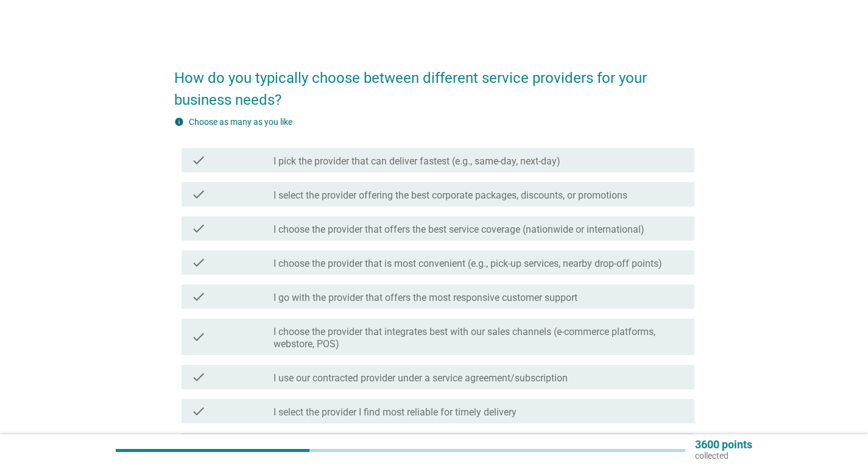  What do you see at coordinates (434, 83) in the screenshot?
I see `h2: How do you typically choose between different service providers for your business needs?` at bounding box center [434, 83].